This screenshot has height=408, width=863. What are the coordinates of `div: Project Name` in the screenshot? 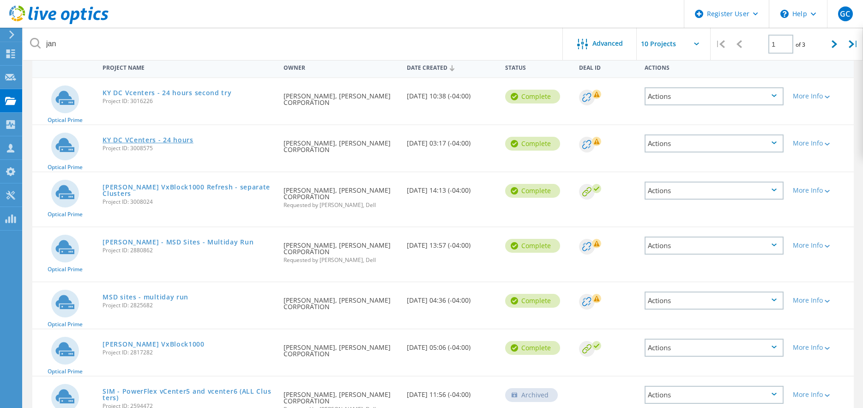 It's located at (188, 66).